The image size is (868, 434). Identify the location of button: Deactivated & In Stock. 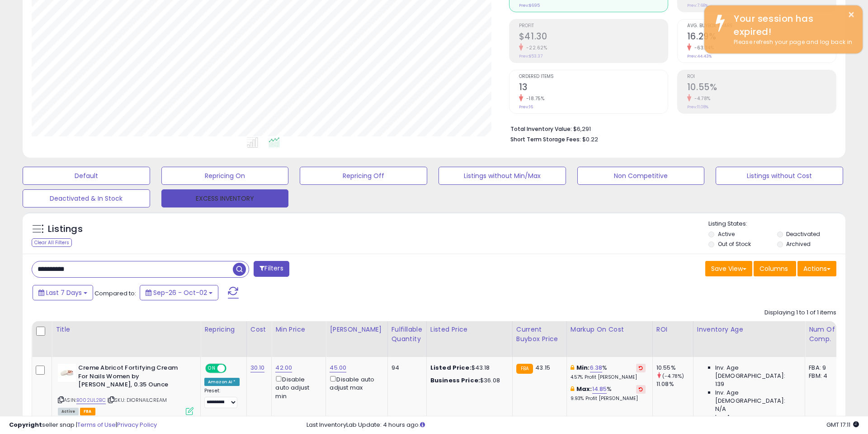
(86, 198).